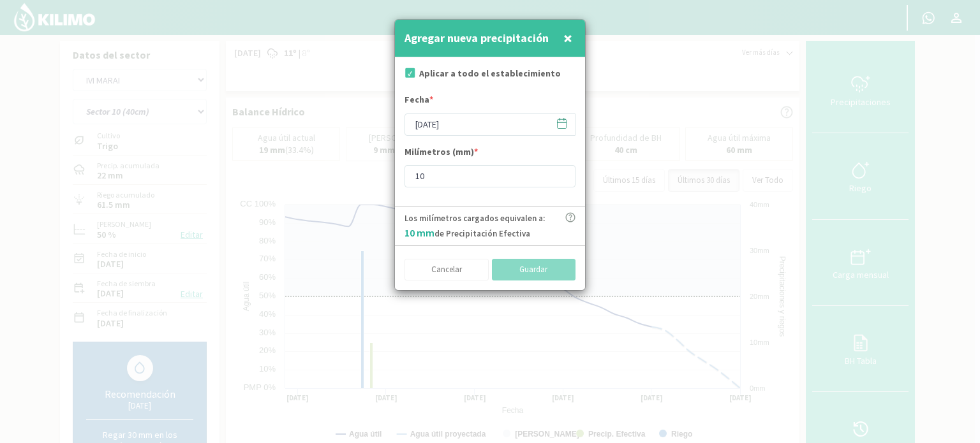 This screenshot has width=980, height=443. I want to click on button: Cancelar, so click(446, 270).